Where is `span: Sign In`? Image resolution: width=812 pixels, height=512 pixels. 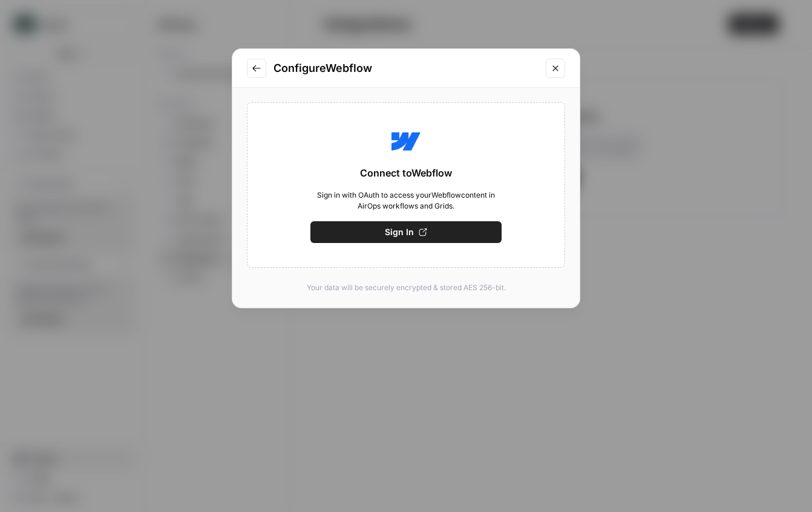 span: Sign In is located at coordinates (399, 232).